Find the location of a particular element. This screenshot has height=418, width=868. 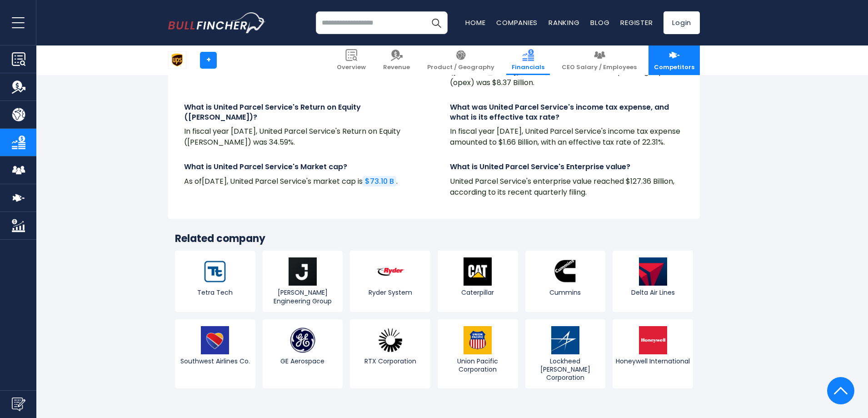

a: Go to homepage is located at coordinates (216, 23).